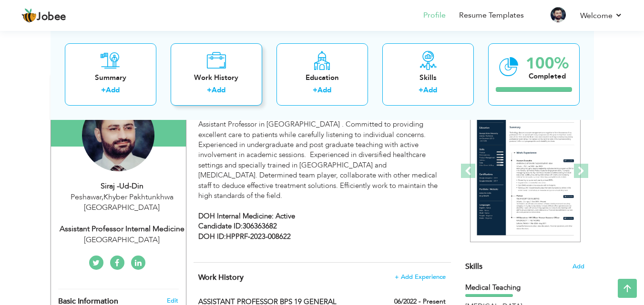 This screenshot has height=305, width=644. What do you see at coordinates (525, 287) in the screenshot?
I see `div: Medical Teaching` at bounding box center [525, 287].